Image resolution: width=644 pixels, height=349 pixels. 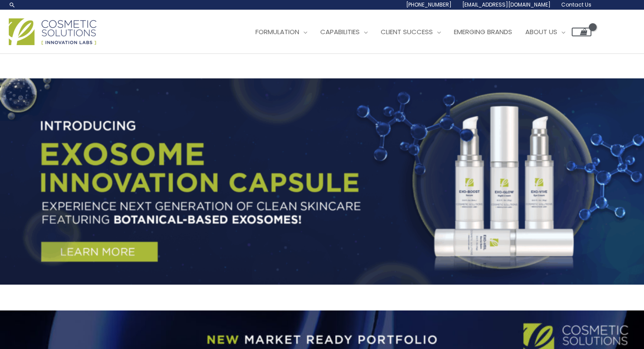 I want to click on a: Capabilities, so click(x=344, y=32).